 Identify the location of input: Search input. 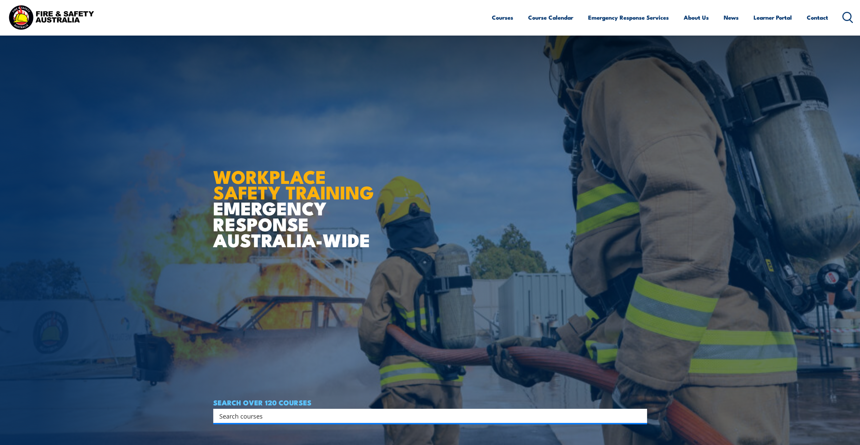
(426, 416).